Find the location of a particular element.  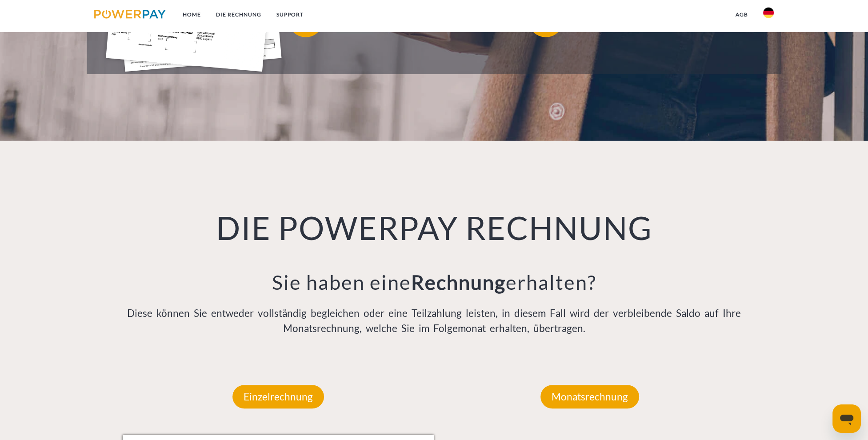

button: Rechnungskauf nicht möglich is located at coordinates (644, 19).